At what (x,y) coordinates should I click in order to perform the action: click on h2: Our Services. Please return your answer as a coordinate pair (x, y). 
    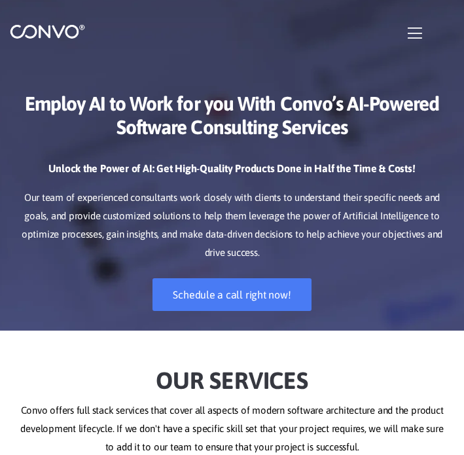
    Looking at the image, I should click on (232, 382).